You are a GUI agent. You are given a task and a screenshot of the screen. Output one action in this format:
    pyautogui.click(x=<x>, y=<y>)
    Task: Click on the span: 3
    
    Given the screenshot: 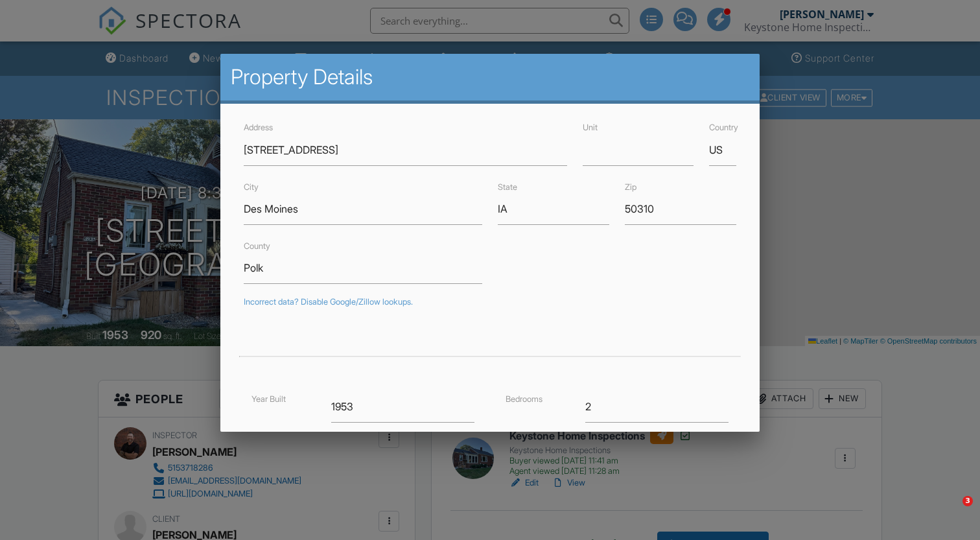 What is the action you would take?
    pyautogui.click(x=968, y=501)
    